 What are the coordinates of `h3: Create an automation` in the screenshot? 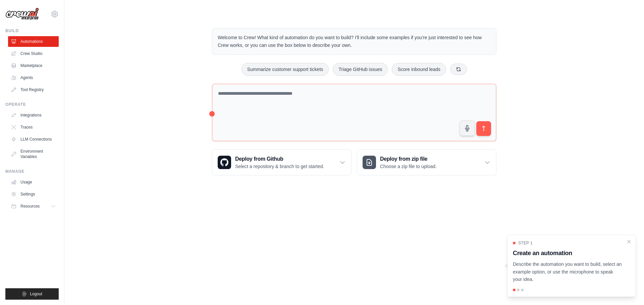 It's located at (568, 253).